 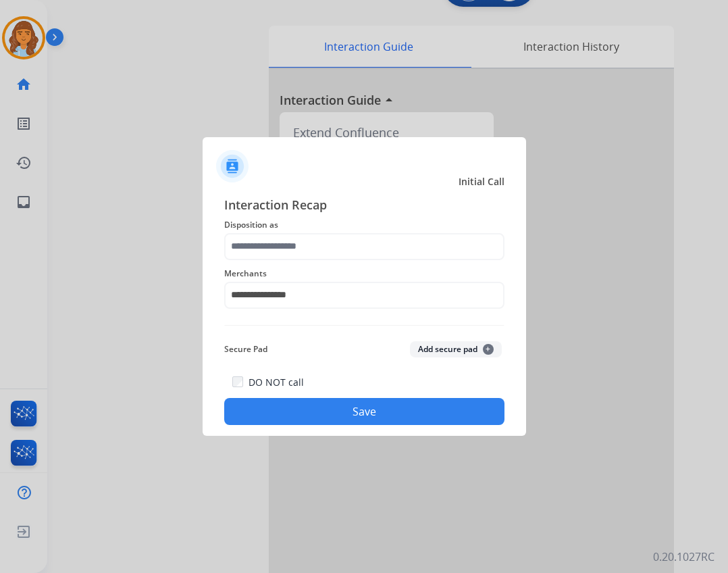 What do you see at coordinates (456, 350) in the screenshot?
I see `button: Add secure pad+` at bounding box center [456, 350].